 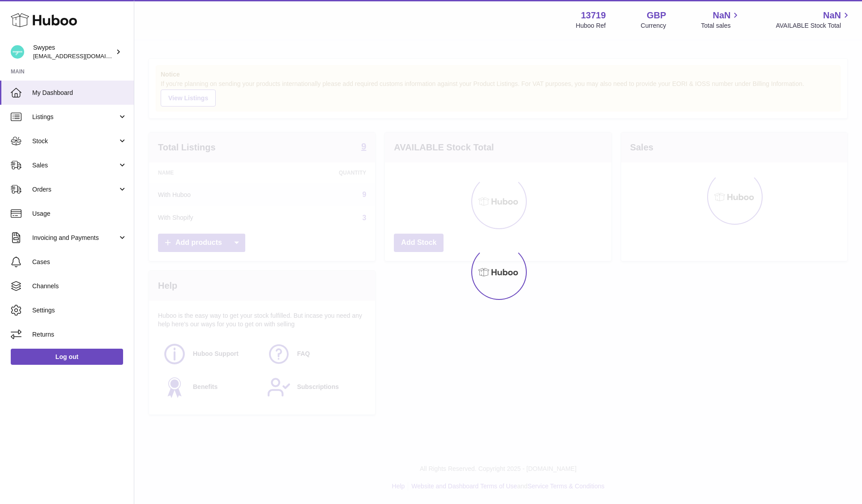 I want to click on span: Usage, so click(x=80, y=213).